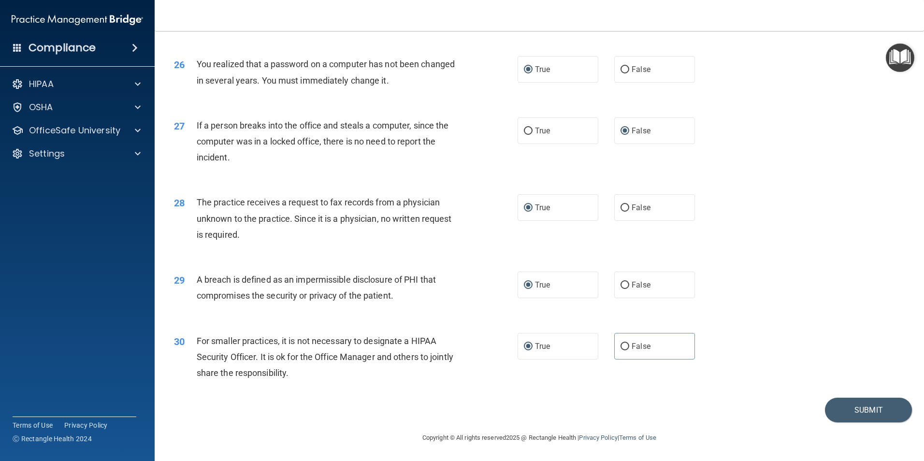 This screenshot has width=924, height=461. Describe the element at coordinates (179, 126) in the screenshot. I see `span: 27` at that location.